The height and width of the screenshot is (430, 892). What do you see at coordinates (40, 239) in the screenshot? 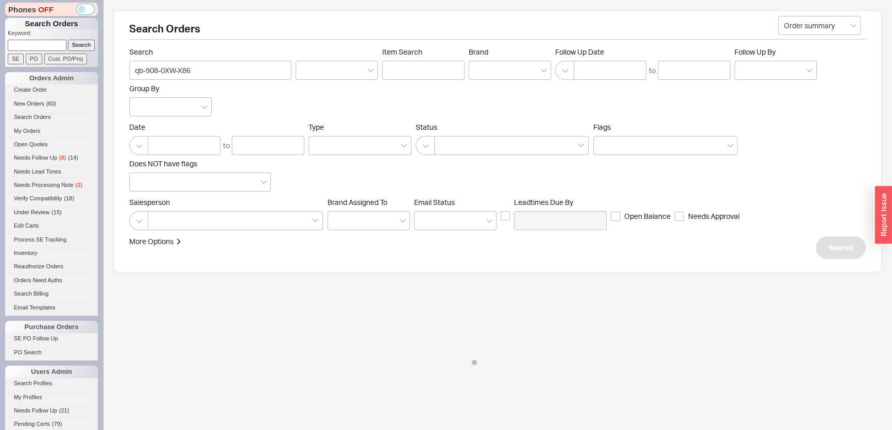
I see `span: Process SE Tracking` at bounding box center [40, 239].